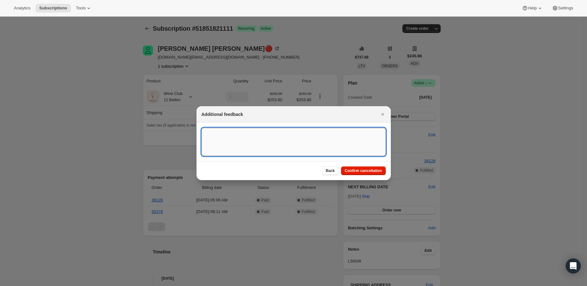  Describe the element at coordinates (81, 8) in the screenshot. I see `span: Tools` at that location.